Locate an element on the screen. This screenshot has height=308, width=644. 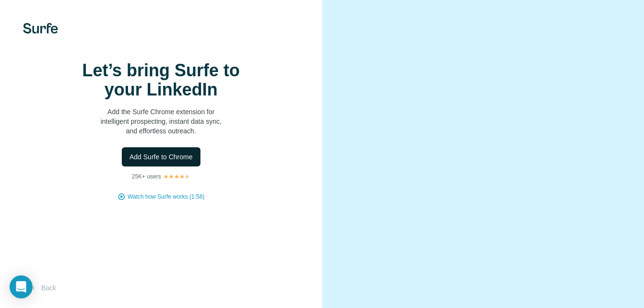
button: Back is located at coordinates (42, 288).